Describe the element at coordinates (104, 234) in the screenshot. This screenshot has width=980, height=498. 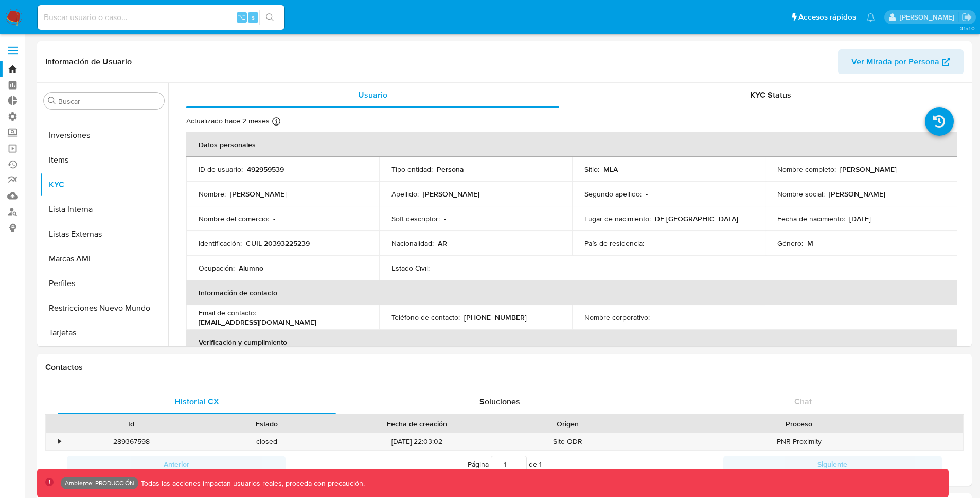
I see `button: Listas Externas` at that location.